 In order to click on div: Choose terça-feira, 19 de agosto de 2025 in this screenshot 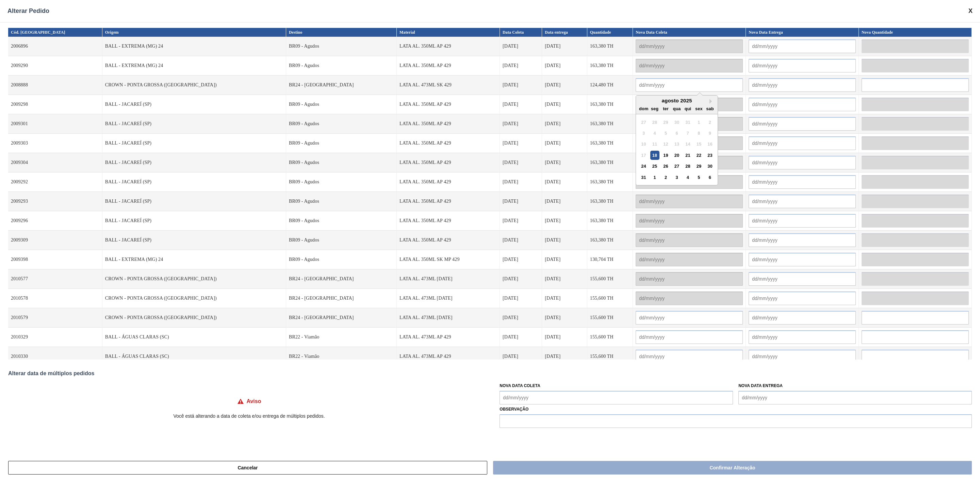, I will do `click(666, 155)`.